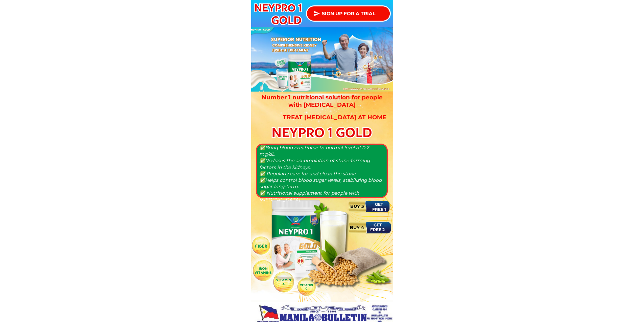 The width and height of the screenshot is (644, 322). Describe the element at coordinates (379, 207) in the screenshot. I see `h3: GET FREE 1` at that location.